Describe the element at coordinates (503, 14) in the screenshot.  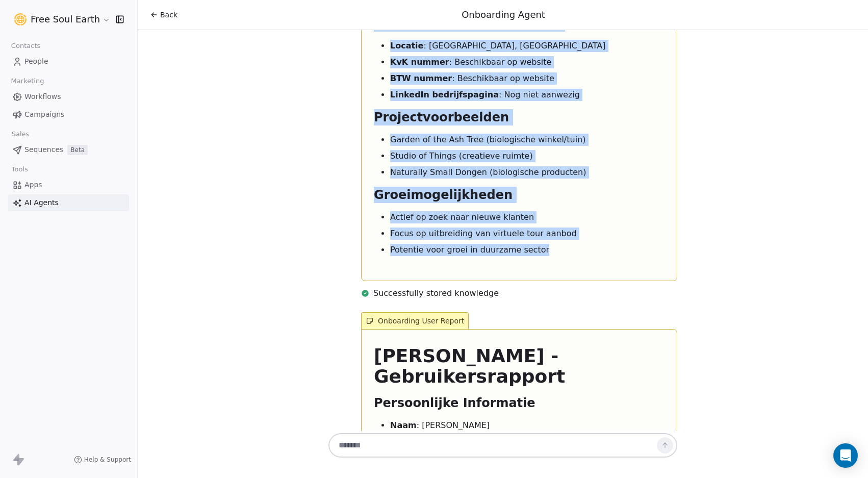
I see `span: Onboarding Agent` at that location.